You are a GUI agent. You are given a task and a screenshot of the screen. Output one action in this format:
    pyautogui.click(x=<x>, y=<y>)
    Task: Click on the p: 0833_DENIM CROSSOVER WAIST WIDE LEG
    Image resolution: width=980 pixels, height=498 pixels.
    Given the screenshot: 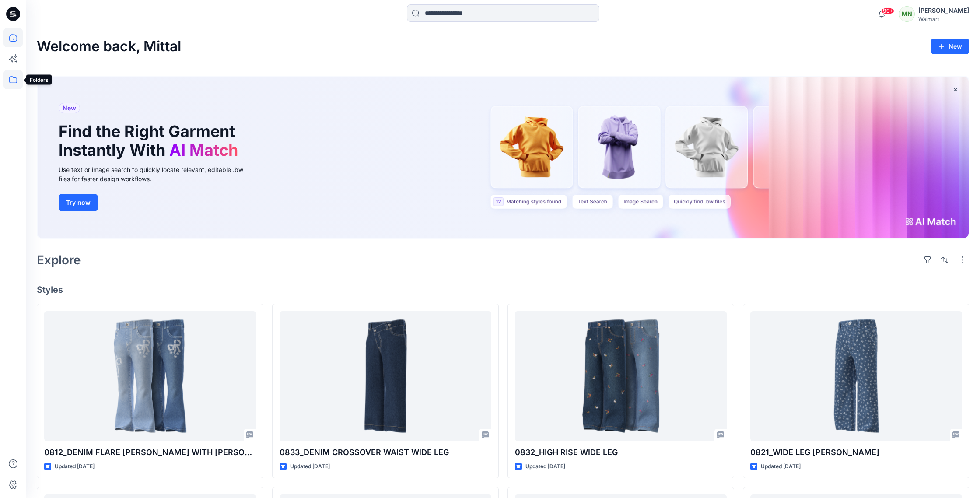 What is the action you would take?
    pyautogui.click(x=385, y=453)
    